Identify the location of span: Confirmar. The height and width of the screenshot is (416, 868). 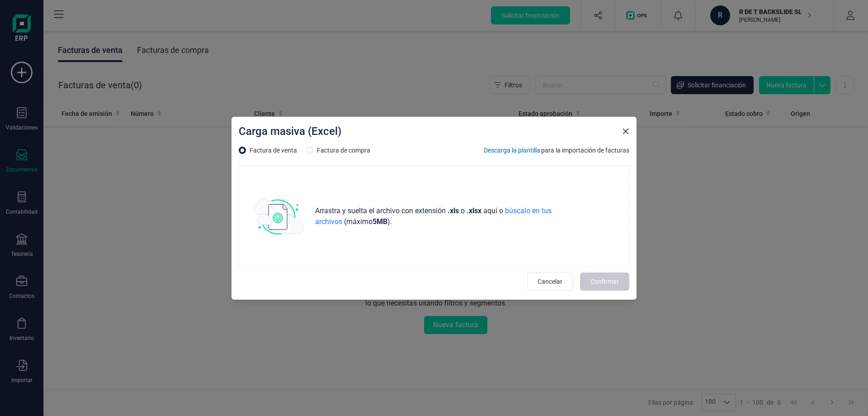
(604, 281).